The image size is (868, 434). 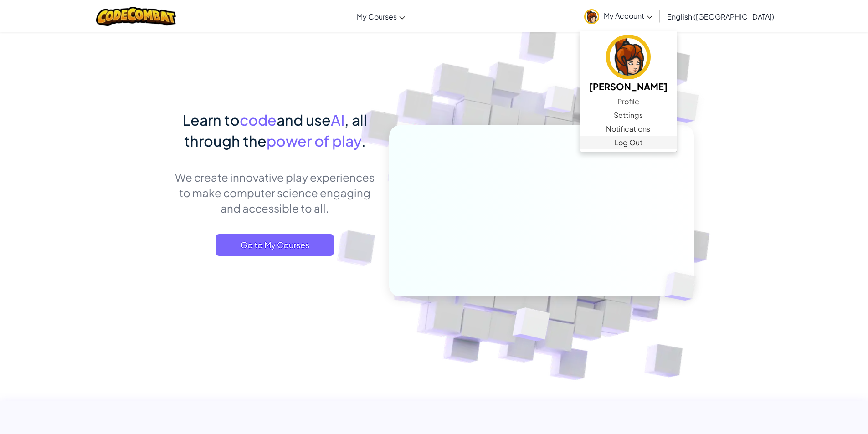 I want to click on a: My Account, so click(x=618, y=16).